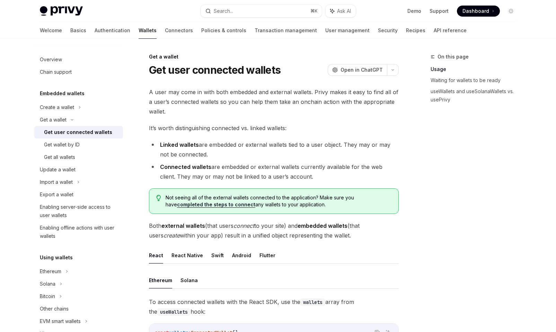 This screenshot has width=556, height=332. I want to click on span: It’s worth distinguishing connected vs. linked wallets:, so click(274, 128).